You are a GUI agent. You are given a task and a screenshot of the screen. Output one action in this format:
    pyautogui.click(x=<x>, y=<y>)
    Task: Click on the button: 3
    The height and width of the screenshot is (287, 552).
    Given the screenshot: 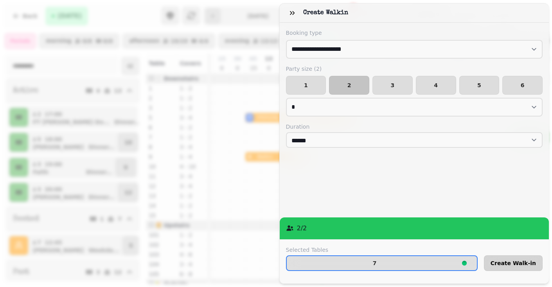 What is the action you would take?
    pyautogui.click(x=393, y=85)
    